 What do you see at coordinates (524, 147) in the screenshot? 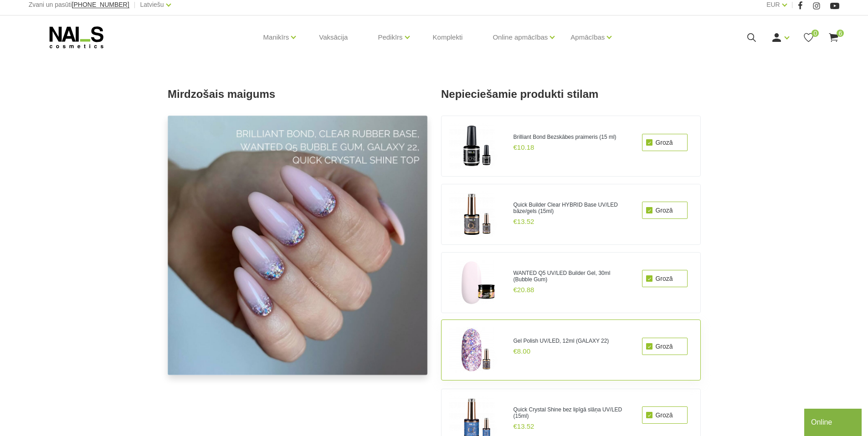
I see `span: €10.18` at bounding box center [524, 147].